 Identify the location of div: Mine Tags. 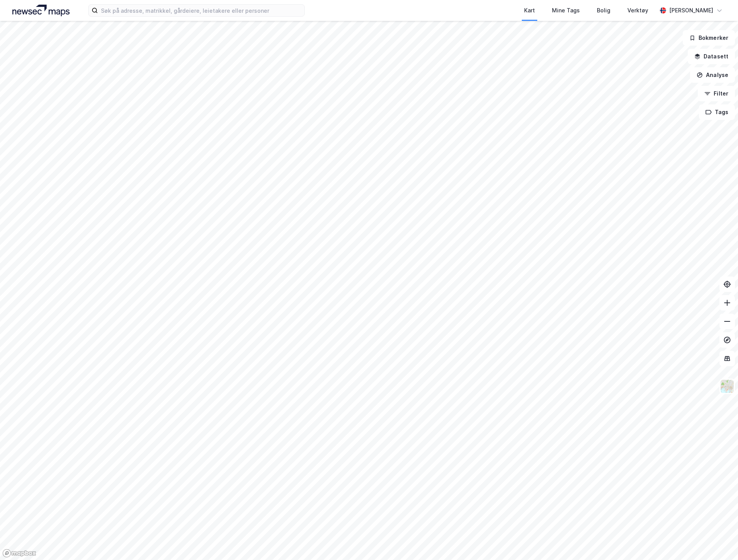
(566, 11).